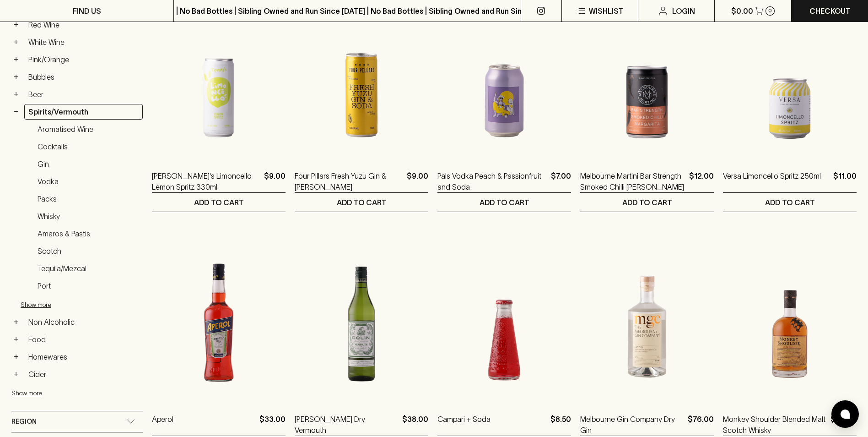  I want to click on img: bubble-icon, so click(845, 414).